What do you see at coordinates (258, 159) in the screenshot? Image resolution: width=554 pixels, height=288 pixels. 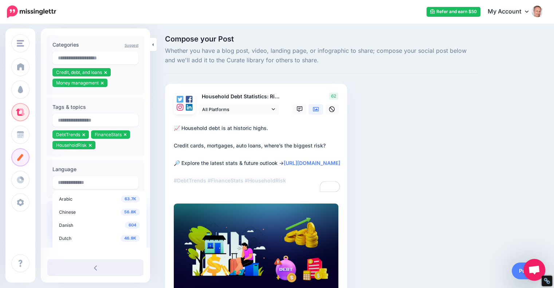 I see `textarea: To enrich screen reader interactions, please activate Accessibility in Grammarly extension settings` at bounding box center [258, 159].